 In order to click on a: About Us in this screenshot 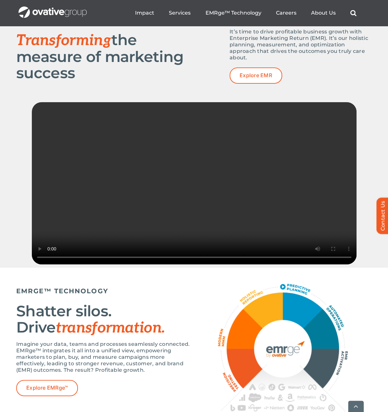, I will do `click(323, 13)`.